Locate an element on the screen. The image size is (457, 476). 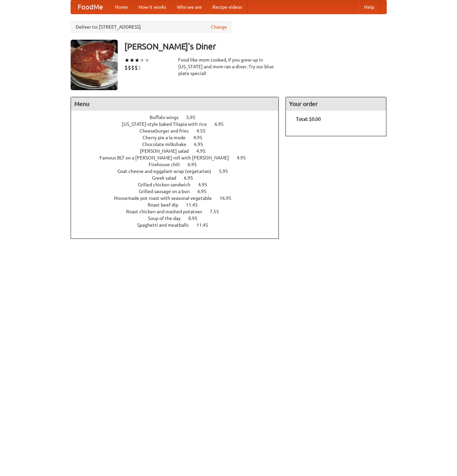
a: Recipe videos is located at coordinates (227, 7).